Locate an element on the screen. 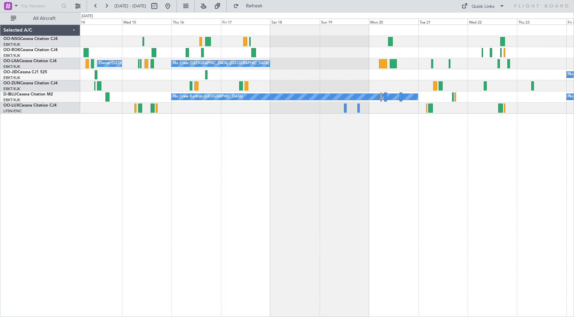 This screenshot has width=574, height=317. a: OO-ROKCessna Citation CJ4 is located at coordinates (30, 50).